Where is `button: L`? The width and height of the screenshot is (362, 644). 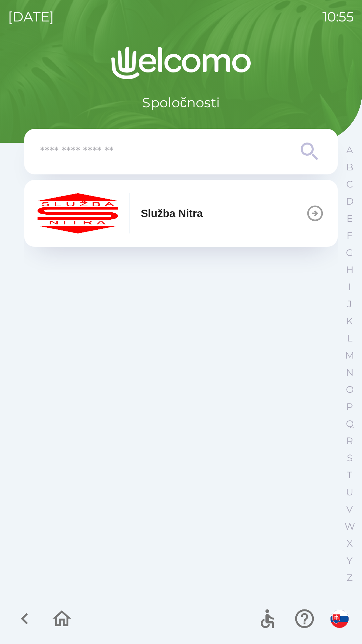 button: L is located at coordinates (350, 338).